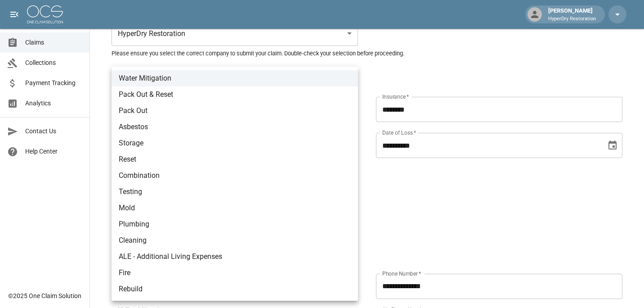 The image size is (644, 308). Describe the element at coordinates (235, 240) in the screenshot. I see `li: Cleaning` at that location.